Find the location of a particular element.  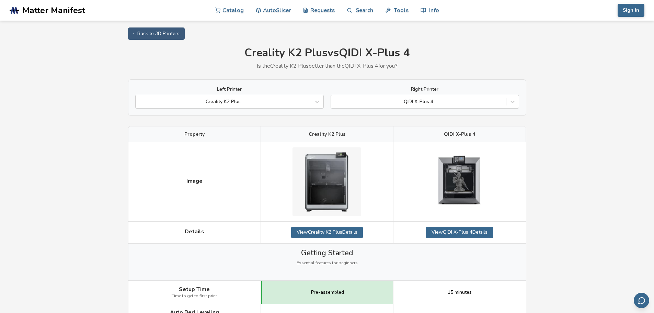

span: Pre-assembled is located at coordinates (327, 292).